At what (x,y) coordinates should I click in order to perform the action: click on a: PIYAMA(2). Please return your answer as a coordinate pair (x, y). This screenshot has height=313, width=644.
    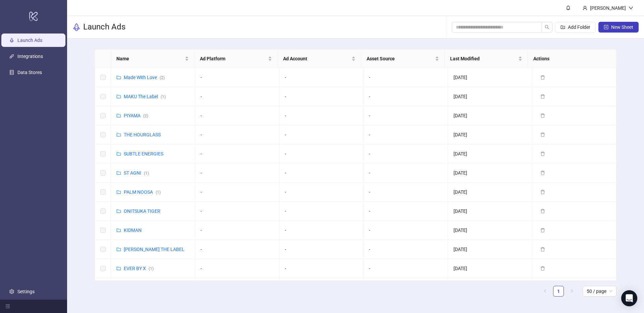
    Looking at the image, I should click on (136, 115).